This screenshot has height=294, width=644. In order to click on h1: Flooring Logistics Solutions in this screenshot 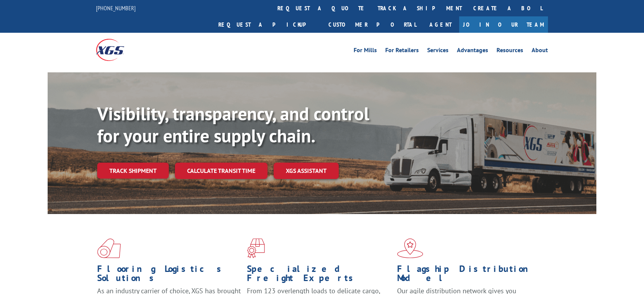, I will do `click(169, 275)`.